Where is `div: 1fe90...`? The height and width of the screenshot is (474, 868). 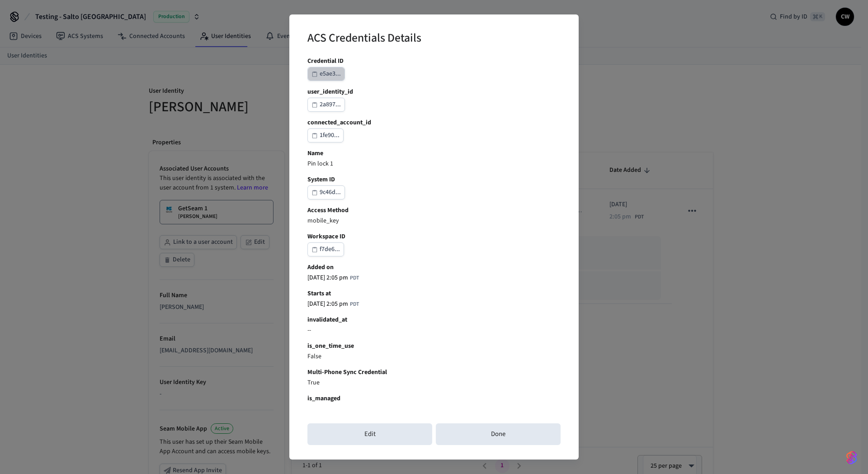
div: 1fe90... is located at coordinates (329, 135).